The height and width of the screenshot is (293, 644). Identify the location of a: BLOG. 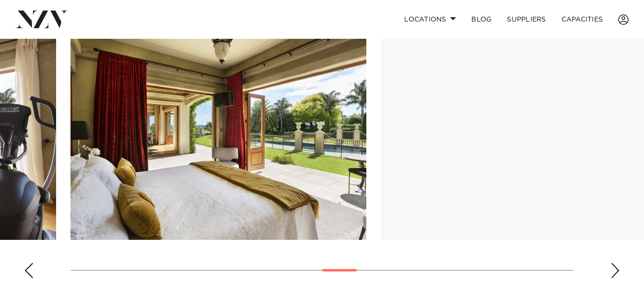
(482, 19).